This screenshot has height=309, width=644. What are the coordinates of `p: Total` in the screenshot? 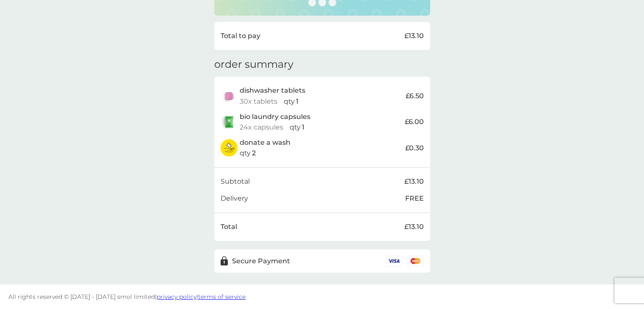 It's located at (229, 227).